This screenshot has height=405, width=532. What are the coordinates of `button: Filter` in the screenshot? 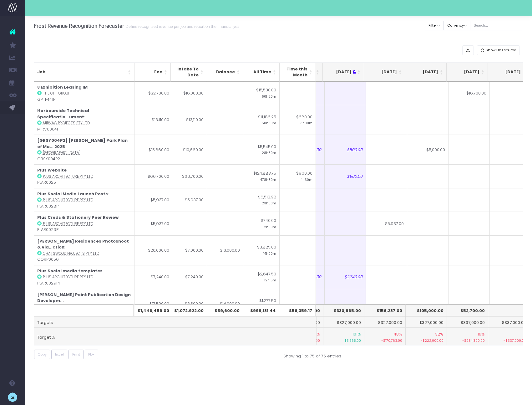 It's located at (435, 25).